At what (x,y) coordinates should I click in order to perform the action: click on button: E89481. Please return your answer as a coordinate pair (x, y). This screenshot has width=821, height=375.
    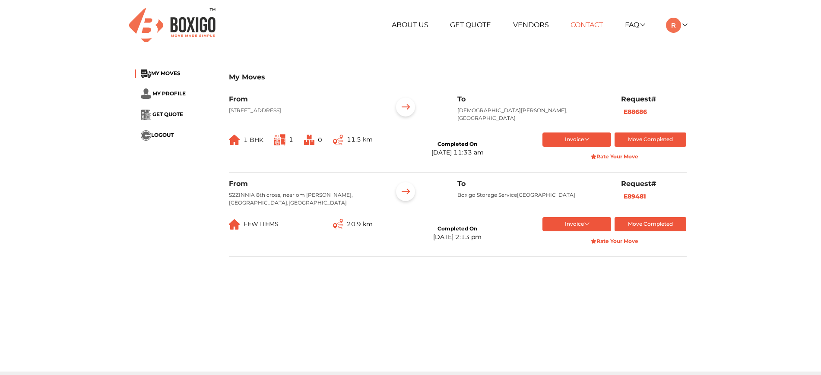
    Looking at the image, I should click on (635, 196).